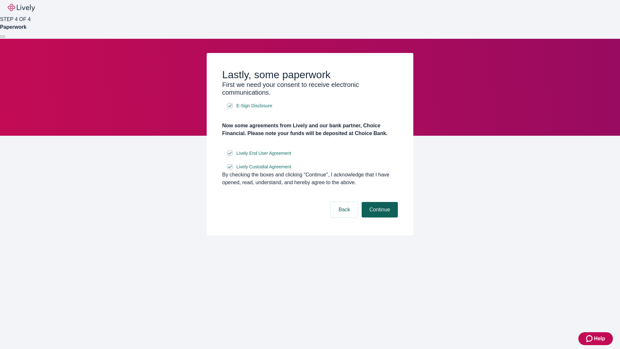 This screenshot has height=349, width=620. What do you see at coordinates (380, 210) in the screenshot?
I see `button: Continue` at bounding box center [380, 210].